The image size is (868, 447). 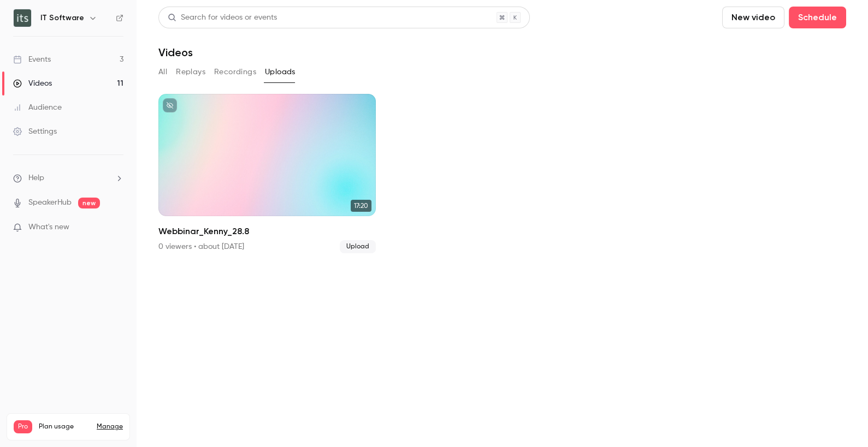 What do you see at coordinates (222, 18) in the screenshot?
I see `div: Search for videos or events` at bounding box center [222, 18].